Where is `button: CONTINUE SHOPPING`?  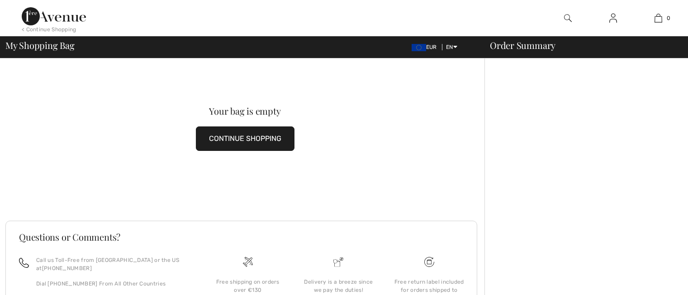 button: CONTINUE SHOPPING is located at coordinates (245, 138).